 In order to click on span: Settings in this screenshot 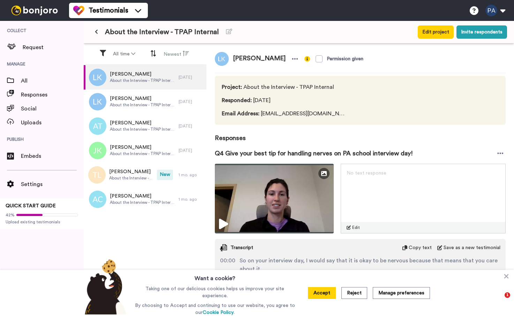, I will do `click(52, 184)`.